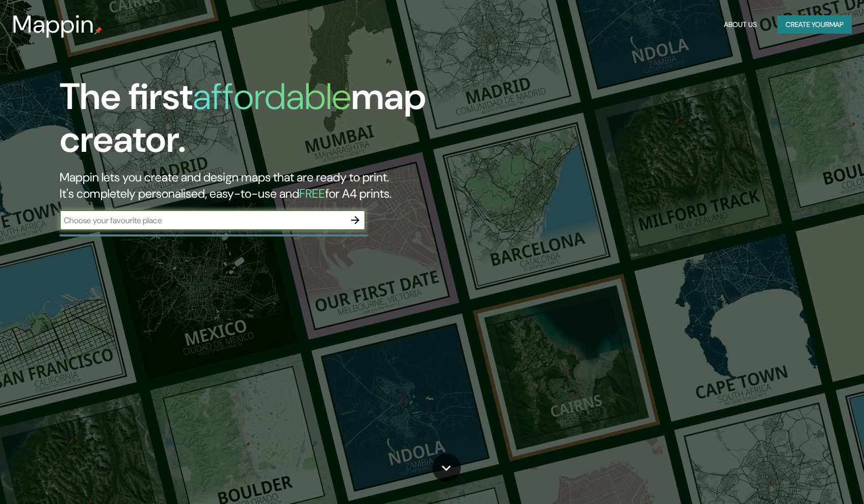 This screenshot has width=864, height=504. Describe the element at coordinates (272, 97) in the screenshot. I see `h1: affordable` at that location.